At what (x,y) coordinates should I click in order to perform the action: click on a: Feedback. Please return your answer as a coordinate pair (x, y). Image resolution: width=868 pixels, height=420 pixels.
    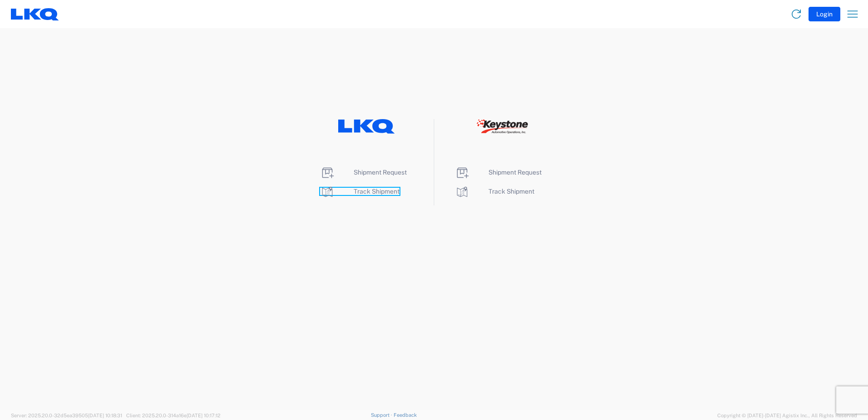
    Looking at the image, I should click on (405, 414).